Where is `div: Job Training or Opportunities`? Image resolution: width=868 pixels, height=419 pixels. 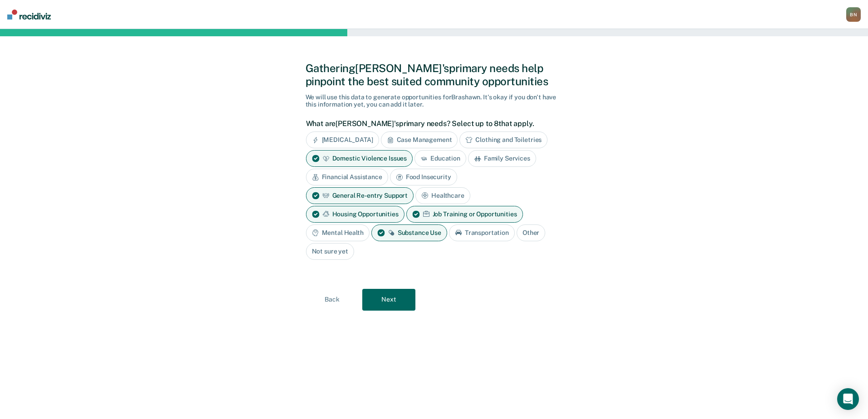
div: Job Training or Opportunities is located at coordinates (464, 214).